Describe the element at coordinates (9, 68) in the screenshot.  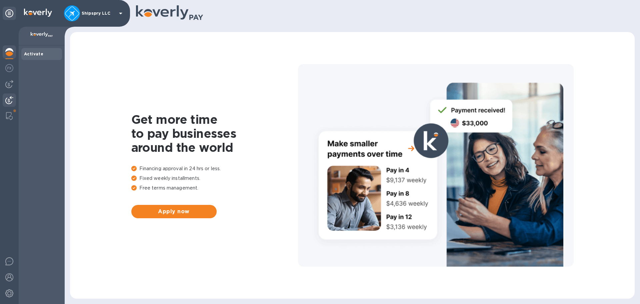
I see `img: Foreign exchange` at that location.